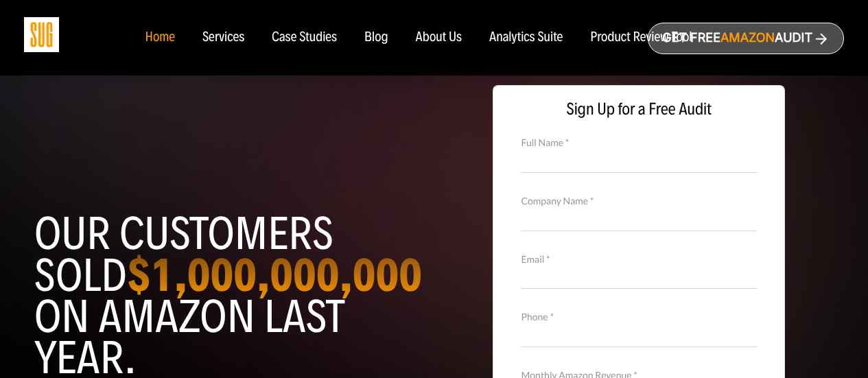  I want to click on a: Home, so click(160, 38).